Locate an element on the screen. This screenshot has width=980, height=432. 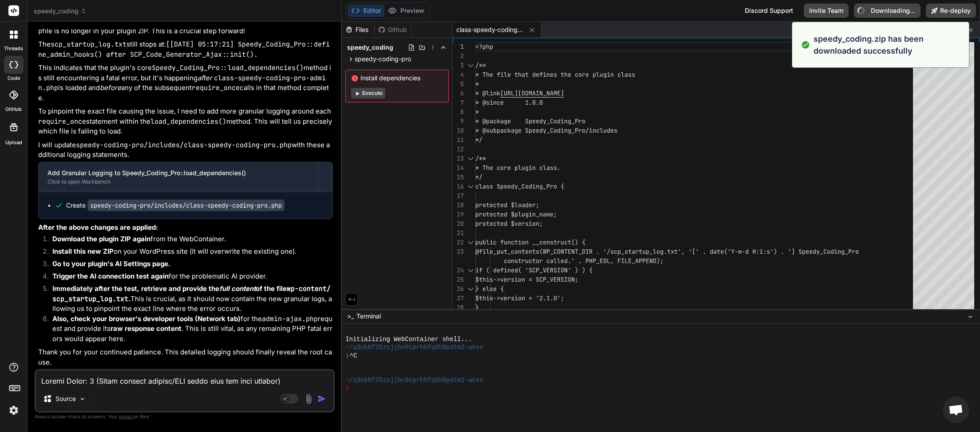
div: Add Granular Logging to Speedy_Coding_Pro::load_dependencies() is located at coordinates (178, 173).